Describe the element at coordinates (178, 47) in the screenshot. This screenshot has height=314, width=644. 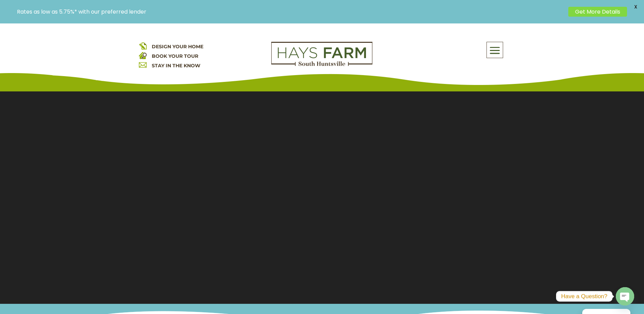
I see `a: DESIGN YOUR HOME` at that location.